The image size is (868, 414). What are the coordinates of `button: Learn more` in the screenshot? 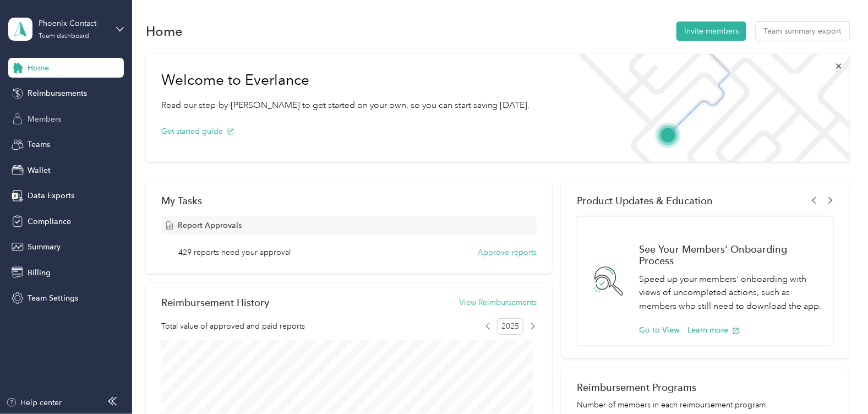 It's located at (713, 330).